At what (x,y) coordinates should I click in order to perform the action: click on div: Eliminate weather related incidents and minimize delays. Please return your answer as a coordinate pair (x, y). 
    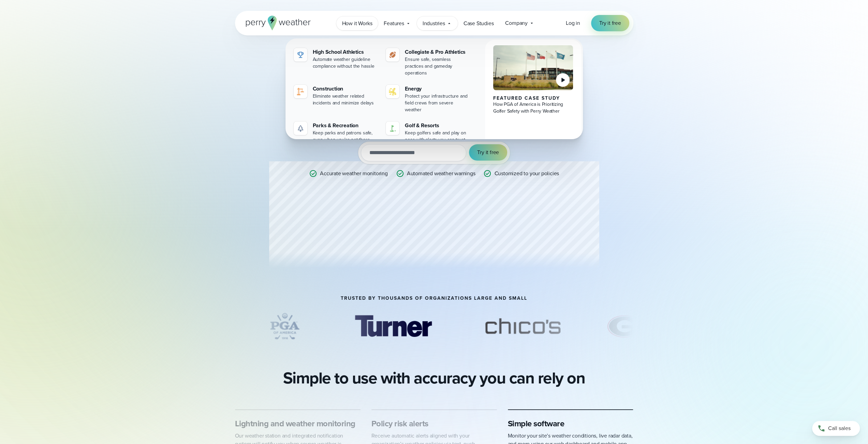
    Looking at the image, I should click on (345, 100).